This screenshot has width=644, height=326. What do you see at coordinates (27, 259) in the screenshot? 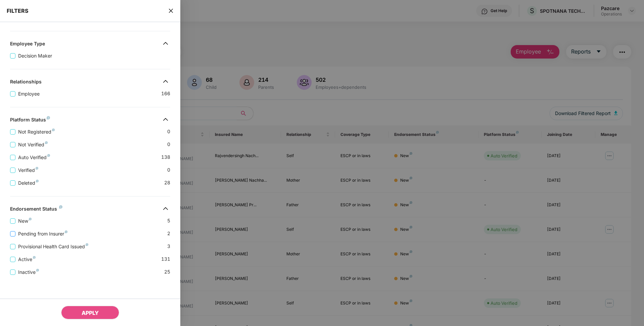
I see `span: Active` at bounding box center [27, 259].